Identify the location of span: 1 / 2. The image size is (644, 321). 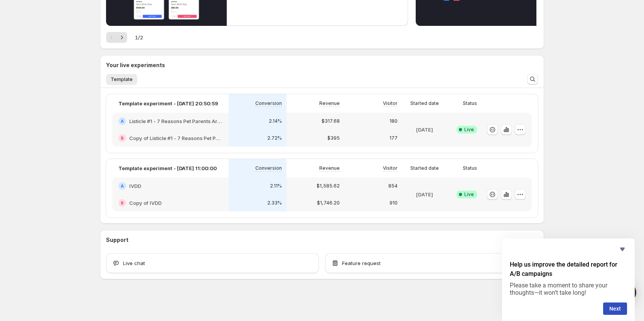
(139, 37).